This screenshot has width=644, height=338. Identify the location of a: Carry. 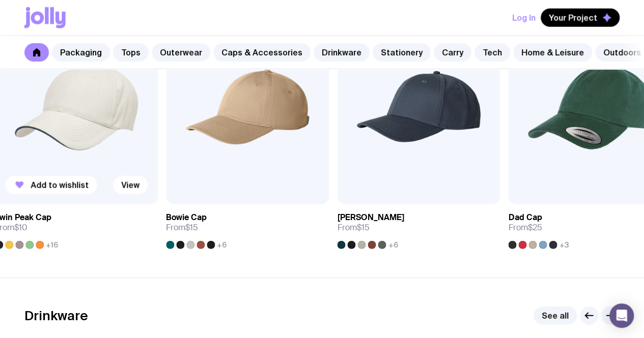
(453, 52).